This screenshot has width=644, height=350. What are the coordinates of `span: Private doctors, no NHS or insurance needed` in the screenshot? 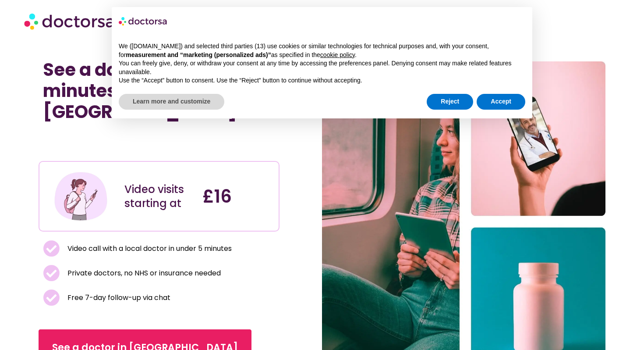 It's located at (143, 273).